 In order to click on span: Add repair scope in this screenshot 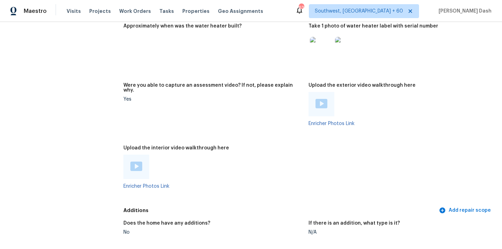, I will do `click(465, 211)`.